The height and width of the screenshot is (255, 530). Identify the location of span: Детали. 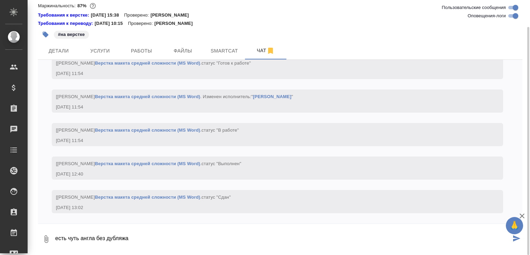
(59, 51).